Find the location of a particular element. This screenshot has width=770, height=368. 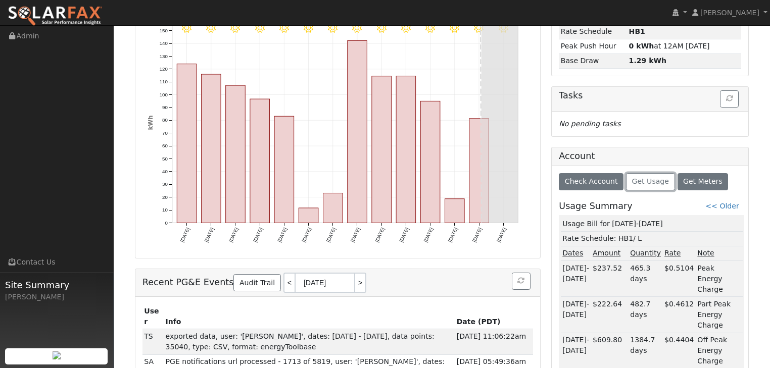

span: / L is located at coordinates (637, 239).